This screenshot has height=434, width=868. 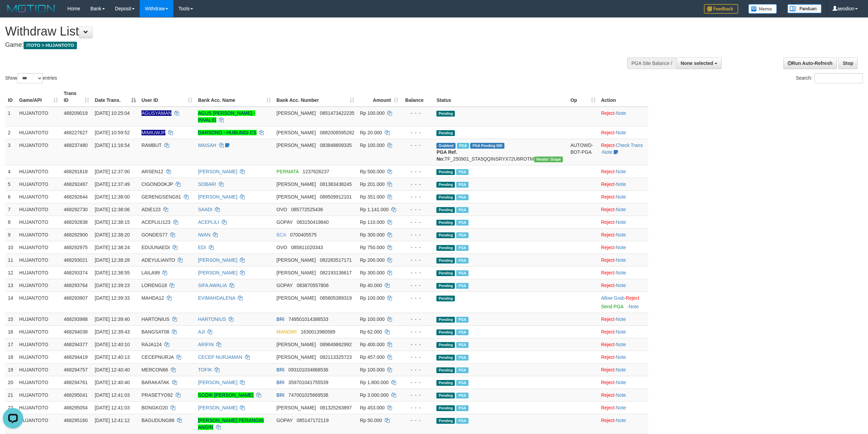 What do you see at coordinates (612, 307) in the screenshot?
I see `a: Send PGA` at bounding box center [612, 307].